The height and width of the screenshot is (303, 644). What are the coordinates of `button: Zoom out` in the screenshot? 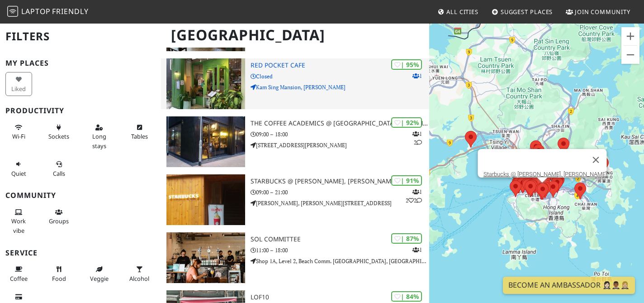 It's located at (630, 55).